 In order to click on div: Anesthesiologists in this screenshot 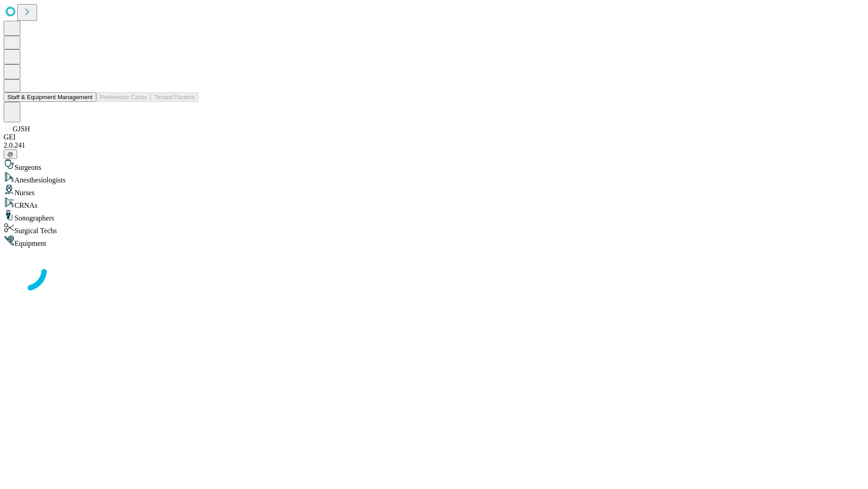, I will do `click(434, 178)`.